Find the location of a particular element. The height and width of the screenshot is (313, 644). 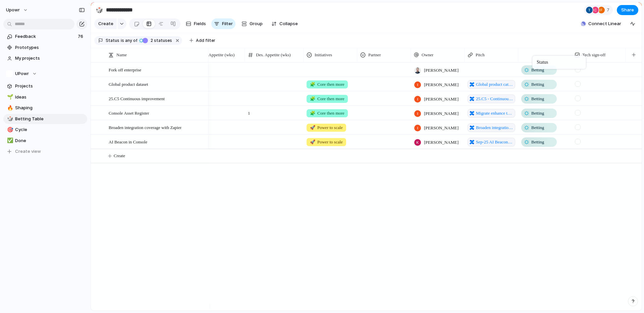

span: Create view is located at coordinates (28, 151).